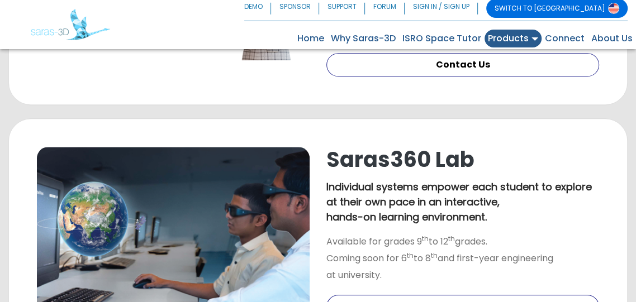  Describe the element at coordinates (462, 259) in the screenshot. I see `p: Available for grades 9 to 12 grades. Coming soon for 6 to 8 and first-year engineering at univers...` at that location.